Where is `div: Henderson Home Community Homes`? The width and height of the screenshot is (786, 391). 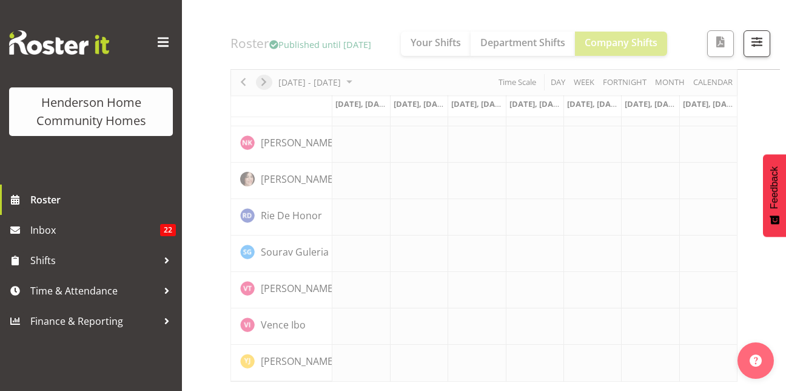 div: Henderson Home Community Homes is located at coordinates (91, 112).